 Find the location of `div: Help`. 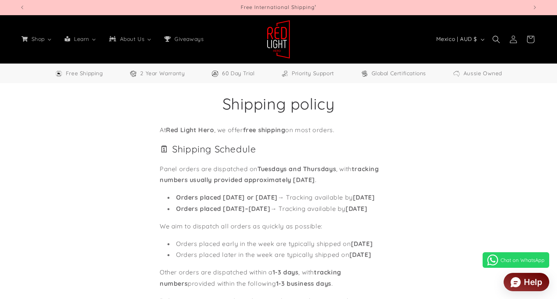

div: Help is located at coordinates (533, 282).